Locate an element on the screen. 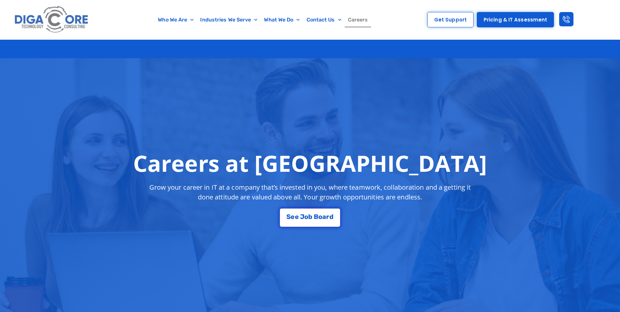 The height and width of the screenshot is (312, 620). img: Digacore logo 1 is located at coordinates (52, 20).